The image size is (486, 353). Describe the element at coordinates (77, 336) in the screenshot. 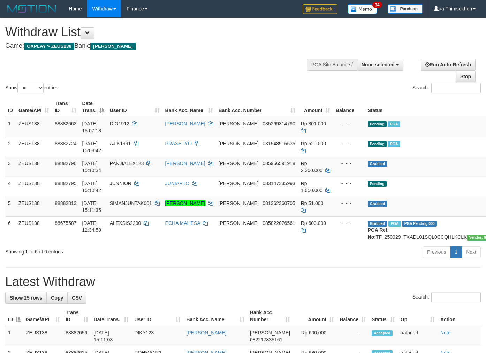

I see `td: 88882659` at that location.